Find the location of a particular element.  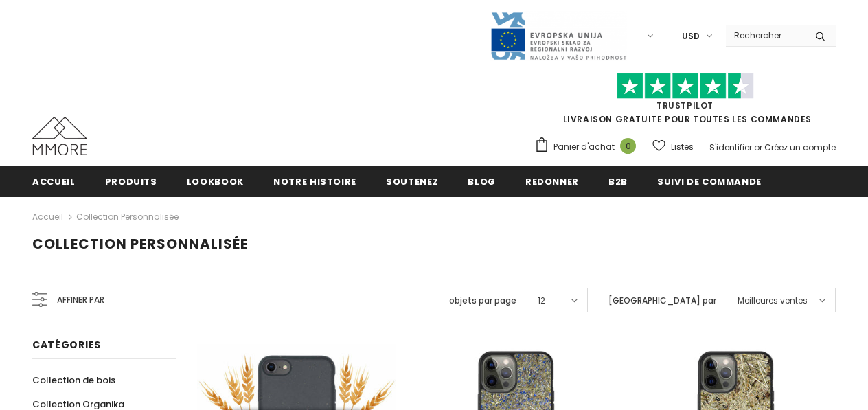

a: Blog is located at coordinates (482, 181).